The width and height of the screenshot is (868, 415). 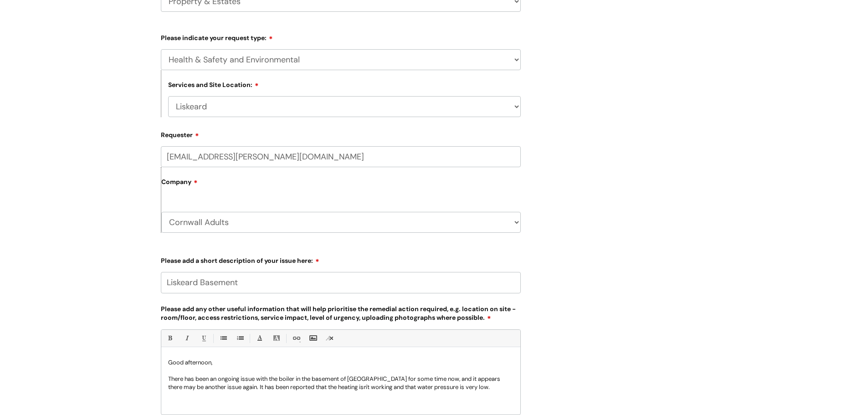 I want to click on label: Company, so click(x=341, y=185).